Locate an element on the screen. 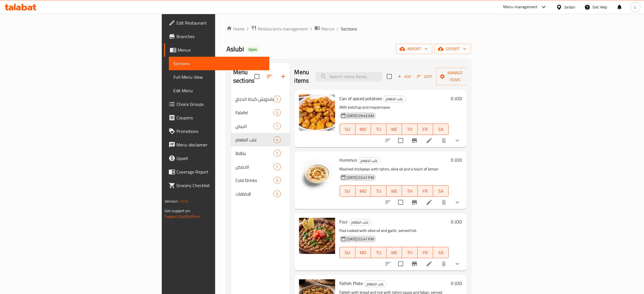  a: Choice Groups is located at coordinates (216, 104).